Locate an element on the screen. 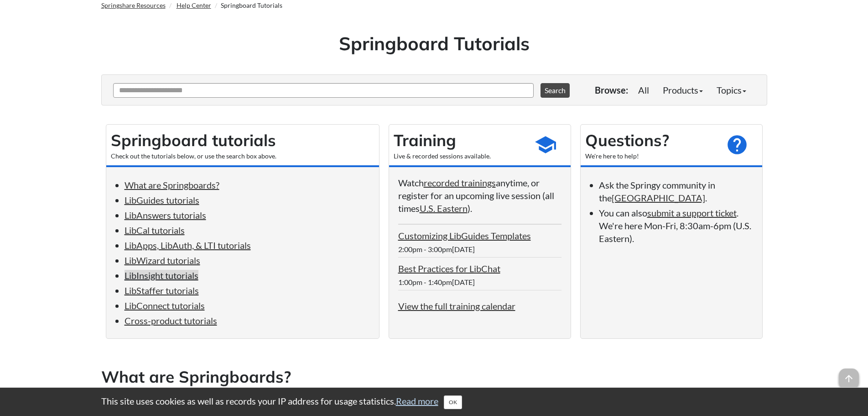 The image size is (868, 416). a: Customizing LibGuides Templates is located at coordinates (464, 235).